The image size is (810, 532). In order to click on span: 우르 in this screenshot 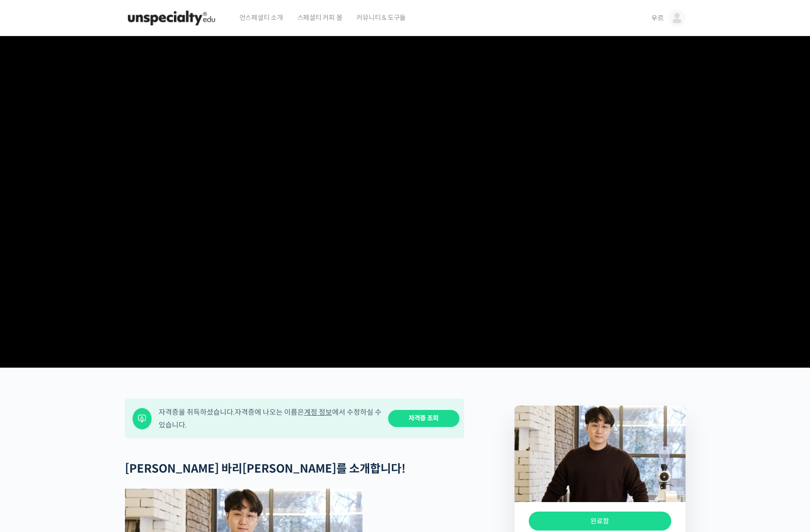, I will do `click(658, 18)`.